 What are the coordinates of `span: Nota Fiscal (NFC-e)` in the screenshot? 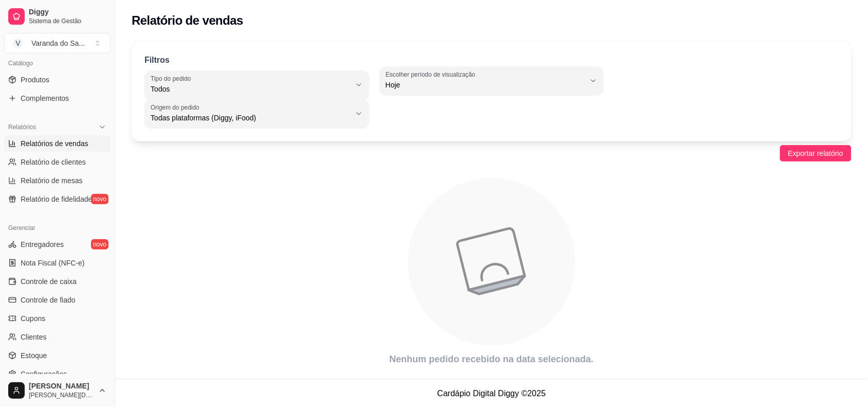 It's located at (52, 263).